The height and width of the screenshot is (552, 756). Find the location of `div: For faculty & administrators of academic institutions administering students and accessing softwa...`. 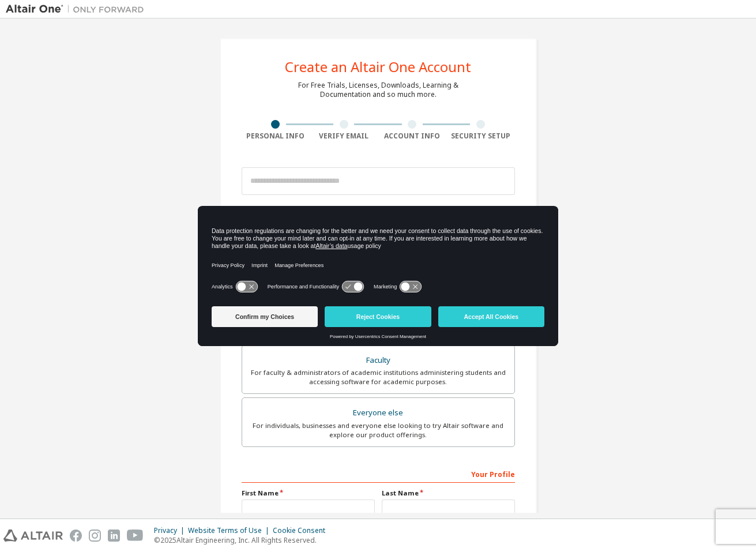

div: For faculty & administrators of academic institutions administering students and accessing softwa... is located at coordinates (379, 377).